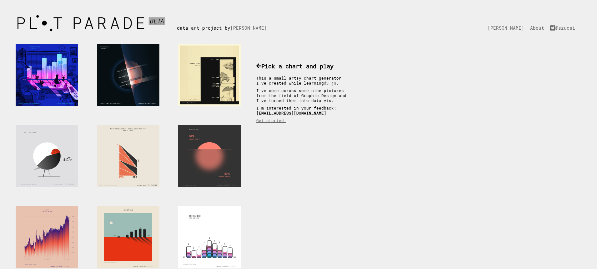 The height and width of the screenshot is (269, 597). I want to click on a: @szucsi, so click(564, 28).